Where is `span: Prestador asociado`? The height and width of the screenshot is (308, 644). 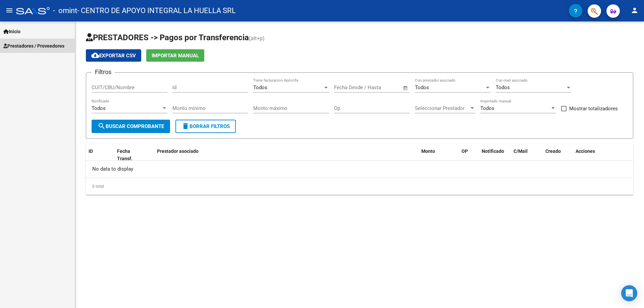
span: Prestador asociado is located at coordinates (178, 151).